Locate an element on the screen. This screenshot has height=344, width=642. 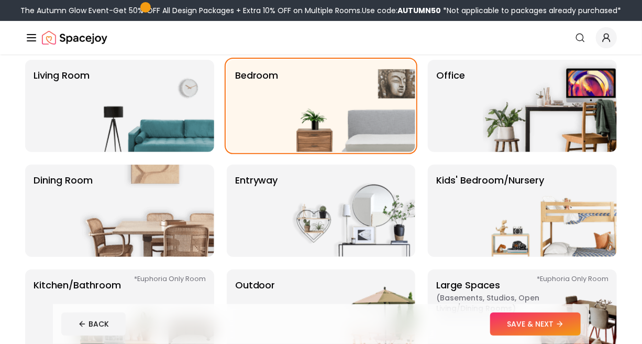
button: BACK is located at coordinates (93, 324).